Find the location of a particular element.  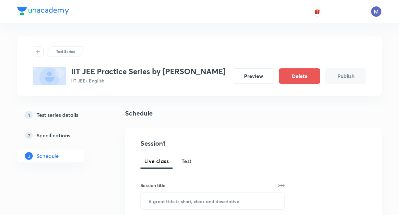

button: avatar is located at coordinates (317, 12).